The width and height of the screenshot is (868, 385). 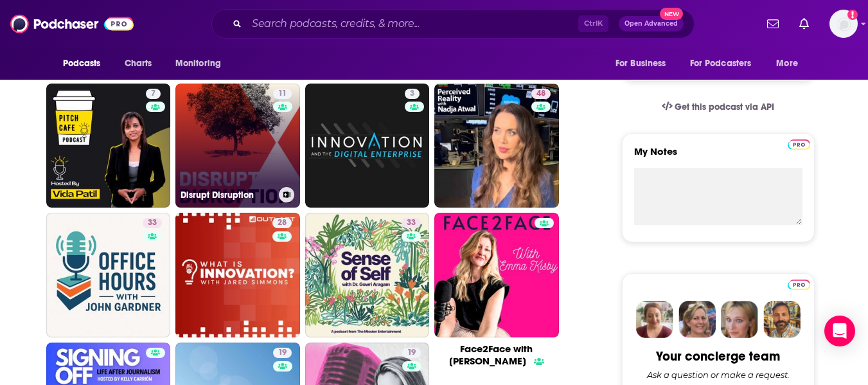 I want to click on input: Search podcasts, credits, & more..., so click(x=412, y=24).